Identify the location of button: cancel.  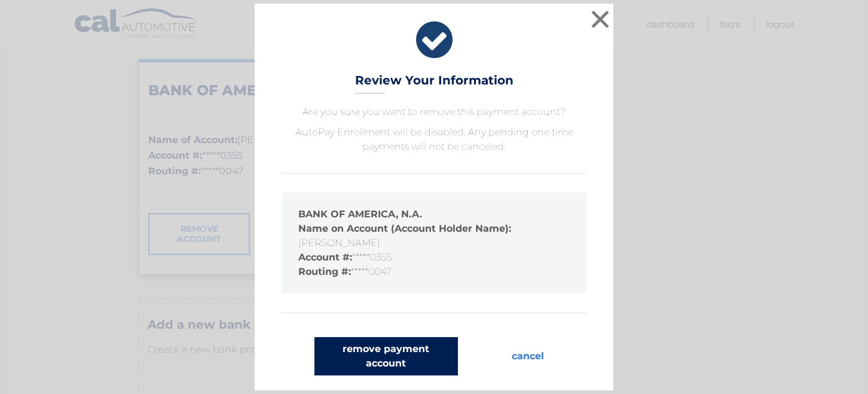
(528, 356).